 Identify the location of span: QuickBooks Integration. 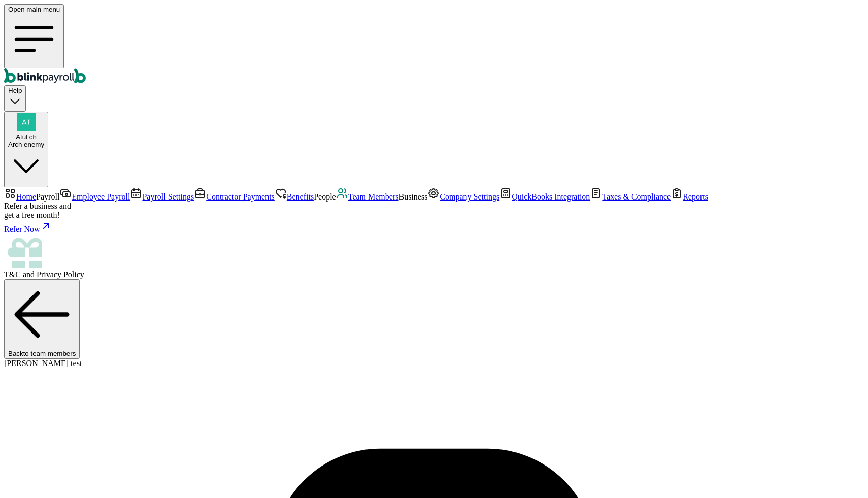
(550, 197).